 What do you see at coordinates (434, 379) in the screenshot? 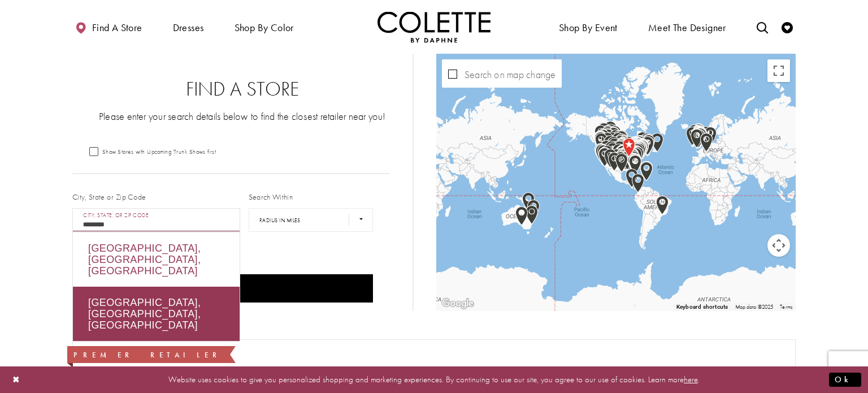
I see `p: Website uses cookies to give you personalized shopping and marketing experiences. By continuing t...` at bounding box center [434, 379].